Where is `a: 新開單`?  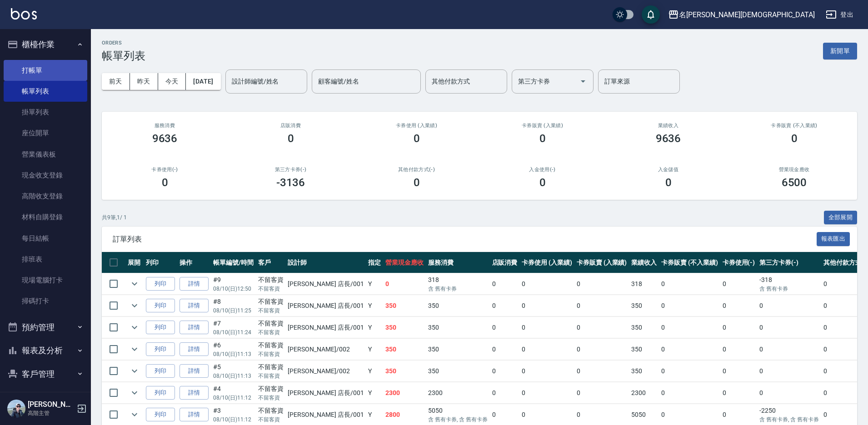
a: 新開單 is located at coordinates (840, 51).